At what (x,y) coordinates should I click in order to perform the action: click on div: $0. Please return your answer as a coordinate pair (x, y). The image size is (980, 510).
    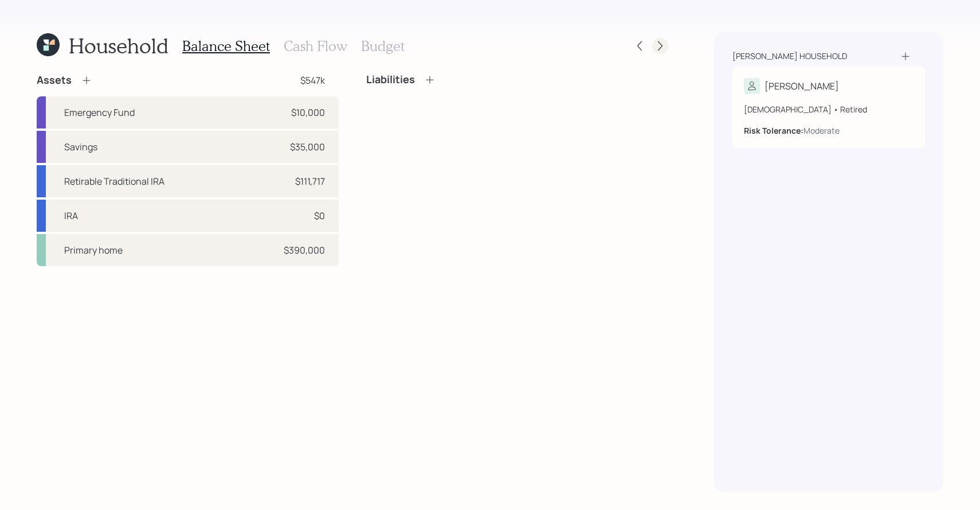
    Looking at the image, I should click on (320, 216).